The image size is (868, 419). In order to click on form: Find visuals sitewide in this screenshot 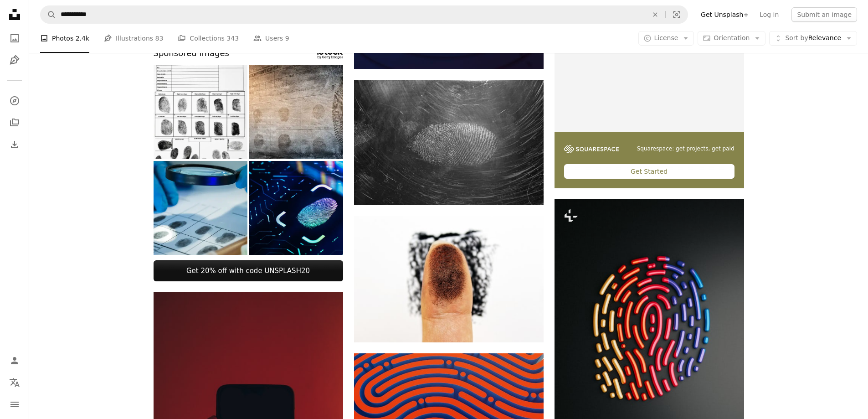, I will do `click(364, 15)`.